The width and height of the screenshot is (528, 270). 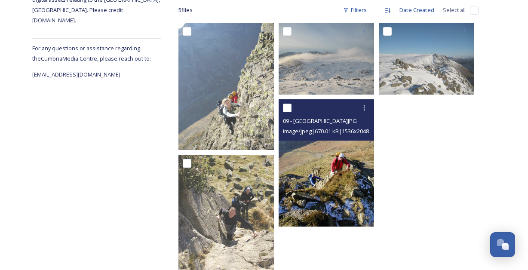 What do you see at coordinates (427, 58) in the screenshot?
I see `img: IMG_0138.JPG` at bounding box center [427, 58].